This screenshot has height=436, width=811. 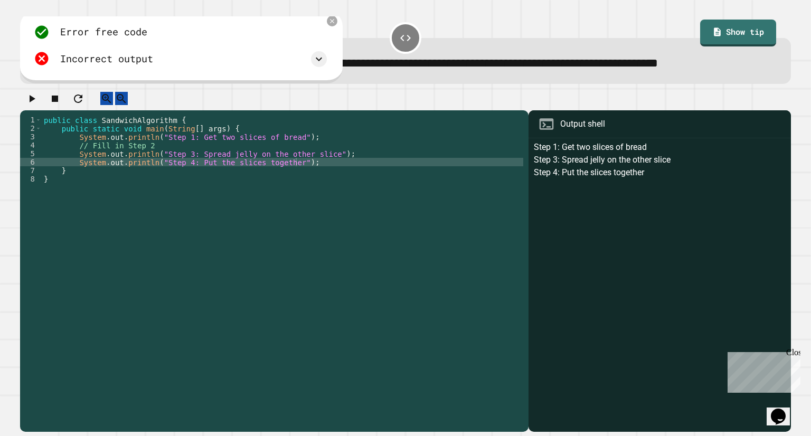 What do you see at coordinates (31, 137) in the screenshot?
I see `div: 3` at bounding box center [31, 137].